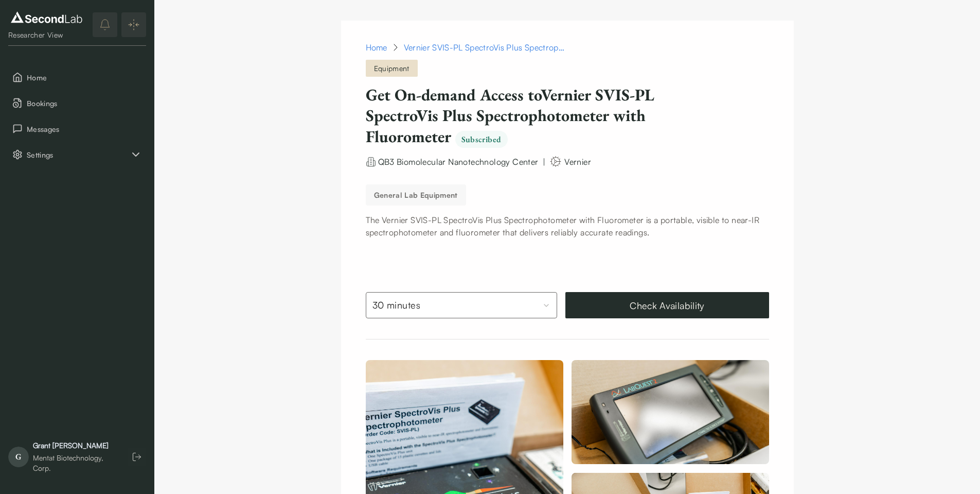  What do you see at coordinates (77, 155) in the screenshot?
I see `div: Settings sub items` at bounding box center [77, 155].